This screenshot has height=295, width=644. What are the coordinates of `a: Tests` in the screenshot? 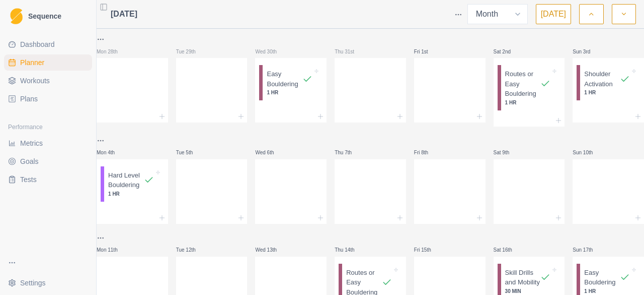 It's located at (48, 179).